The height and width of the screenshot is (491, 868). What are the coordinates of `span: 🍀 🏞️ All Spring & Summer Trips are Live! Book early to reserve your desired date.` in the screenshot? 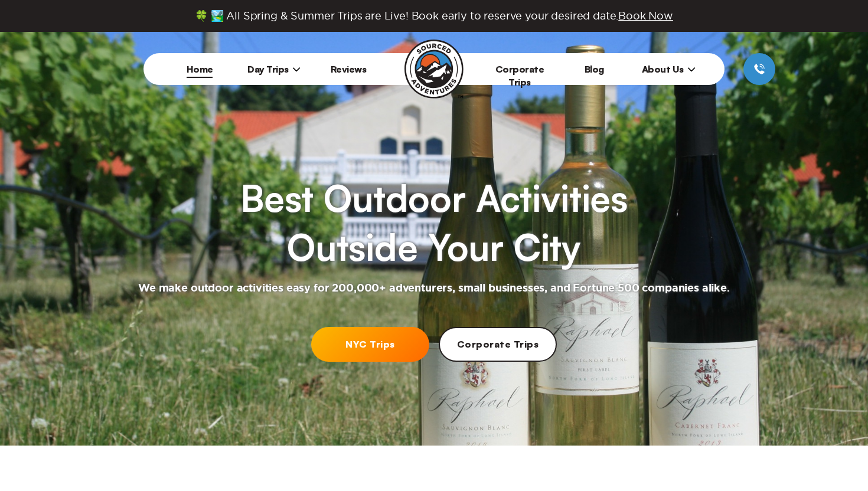 It's located at (434, 16).